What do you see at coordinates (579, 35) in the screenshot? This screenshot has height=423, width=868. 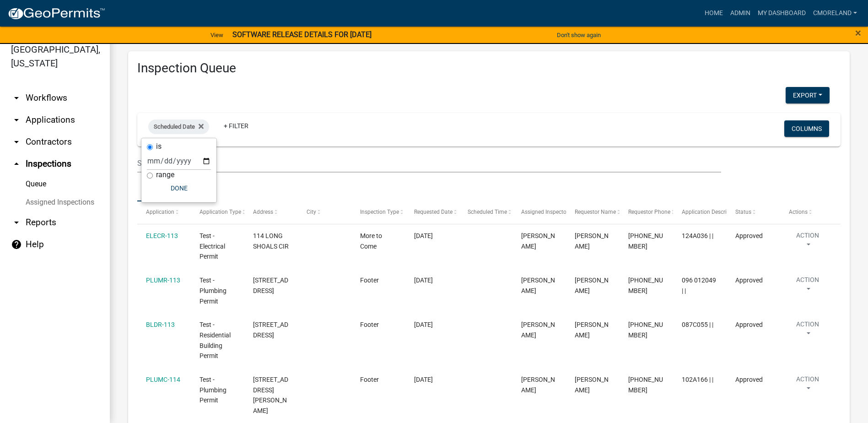 I see `button: Don't show again` at bounding box center [579, 35].